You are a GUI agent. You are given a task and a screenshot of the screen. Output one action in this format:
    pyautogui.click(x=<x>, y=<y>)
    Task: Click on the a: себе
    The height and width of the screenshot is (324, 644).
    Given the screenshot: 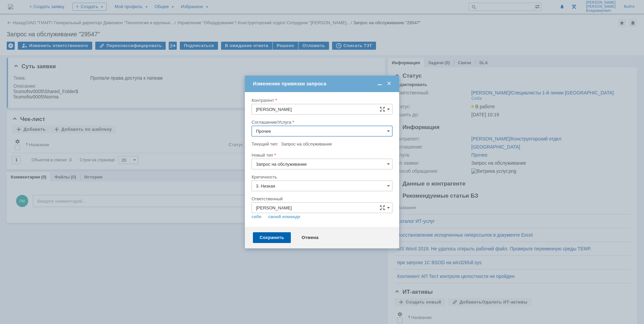 What is the action you would take?
    pyautogui.click(x=257, y=217)
    